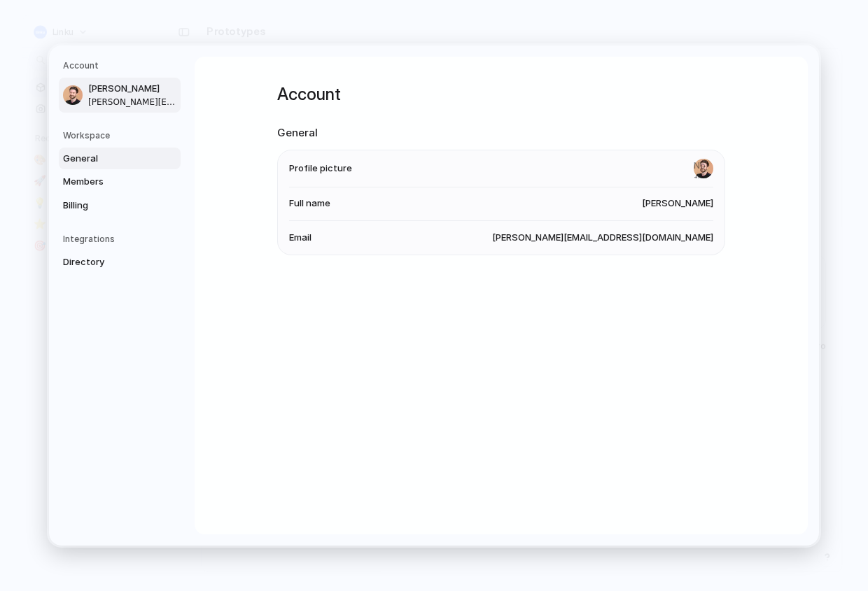 This screenshot has height=591, width=868. I want to click on span: Directory, so click(108, 262).